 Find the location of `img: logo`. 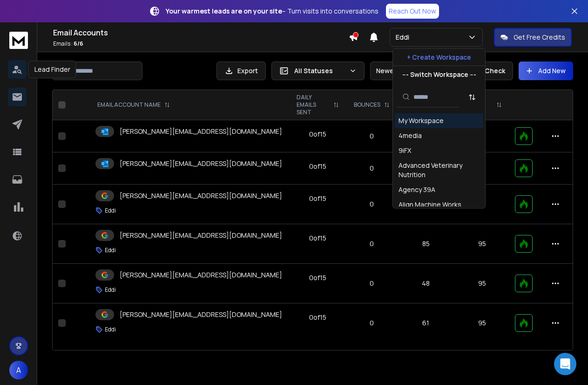

img: logo is located at coordinates (19, 40).